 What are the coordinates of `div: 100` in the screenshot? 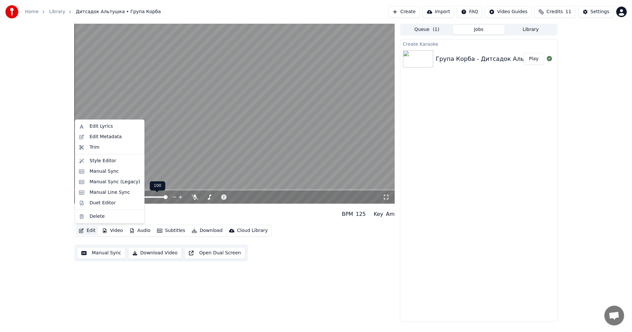 It's located at (157, 186).